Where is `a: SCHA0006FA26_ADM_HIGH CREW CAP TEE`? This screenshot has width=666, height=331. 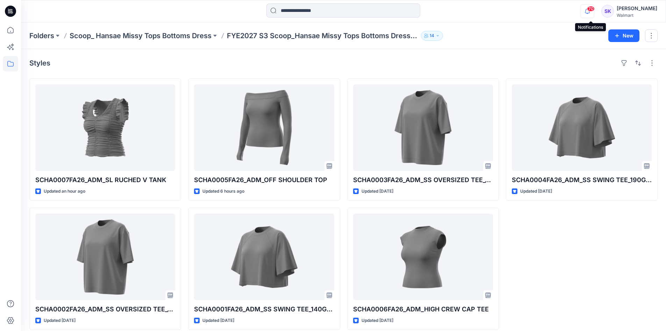
a: SCHA0006FA26_ADM_HIGH CREW CAP TEE is located at coordinates (423, 256).